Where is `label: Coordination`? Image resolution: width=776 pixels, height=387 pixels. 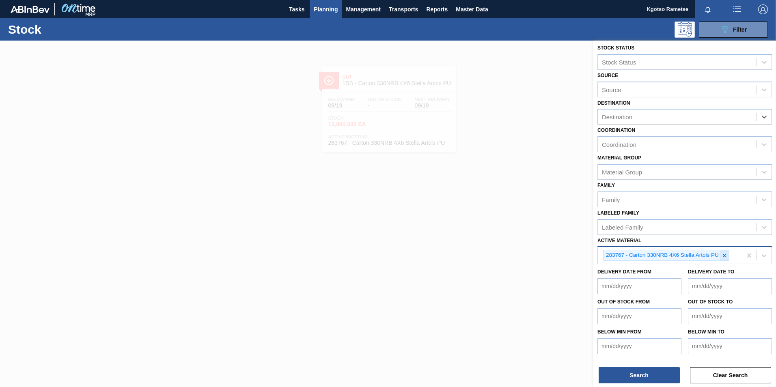
label: Coordination is located at coordinates (616, 130).